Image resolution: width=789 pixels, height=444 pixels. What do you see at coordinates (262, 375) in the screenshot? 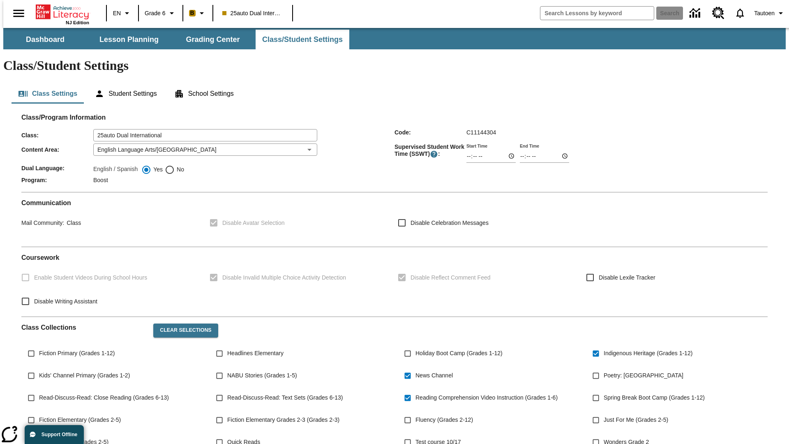
I see `span: NABU Stories (Grades 1-5)` at bounding box center [262, 375].